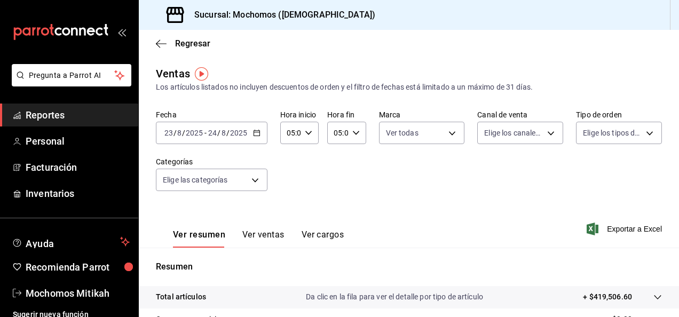  What do you see at coordinates (625, 229) in the screenshot?
I see `button: Exportar a Excel` at bounding box center [625, 229].